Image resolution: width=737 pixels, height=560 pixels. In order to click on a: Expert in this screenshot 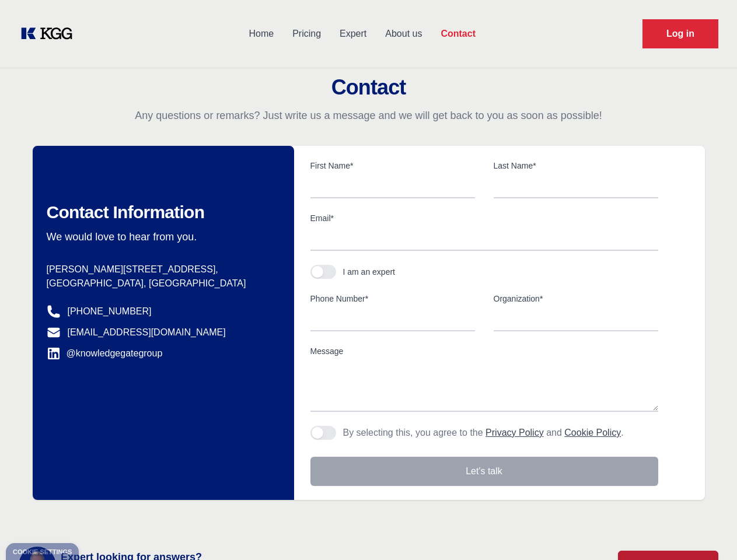, I will do `click(353, 33)`.